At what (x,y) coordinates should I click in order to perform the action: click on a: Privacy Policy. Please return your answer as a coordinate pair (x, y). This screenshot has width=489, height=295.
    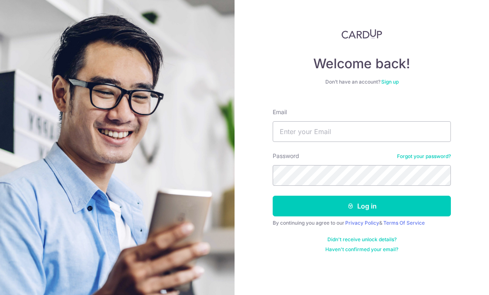
    Looking at the image, I should click on (362, 223).